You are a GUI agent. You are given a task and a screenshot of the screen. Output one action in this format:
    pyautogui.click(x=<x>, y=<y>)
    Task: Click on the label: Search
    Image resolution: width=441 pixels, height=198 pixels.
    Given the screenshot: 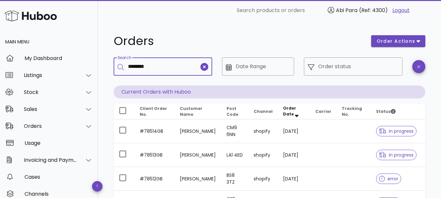 What is the action you would take?
    pyautogui.click(x=124, y=58)
    